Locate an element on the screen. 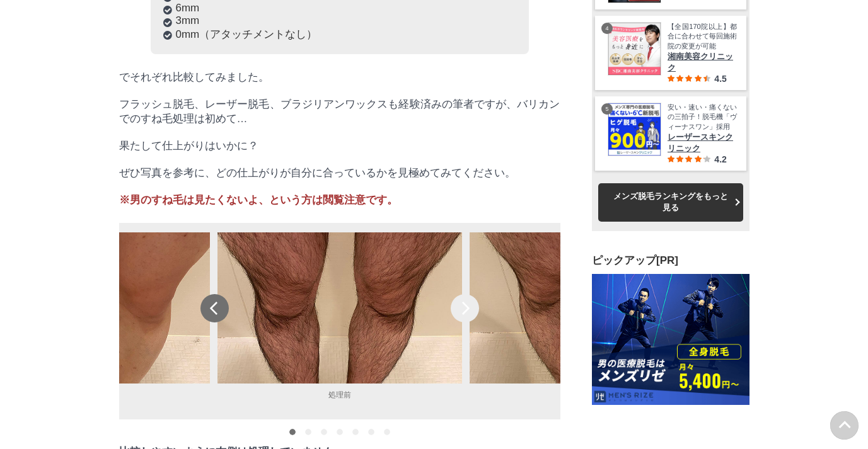 The height and width of the screenshot is (449, 868). li: 6mm is located at coordinates (339, 8).